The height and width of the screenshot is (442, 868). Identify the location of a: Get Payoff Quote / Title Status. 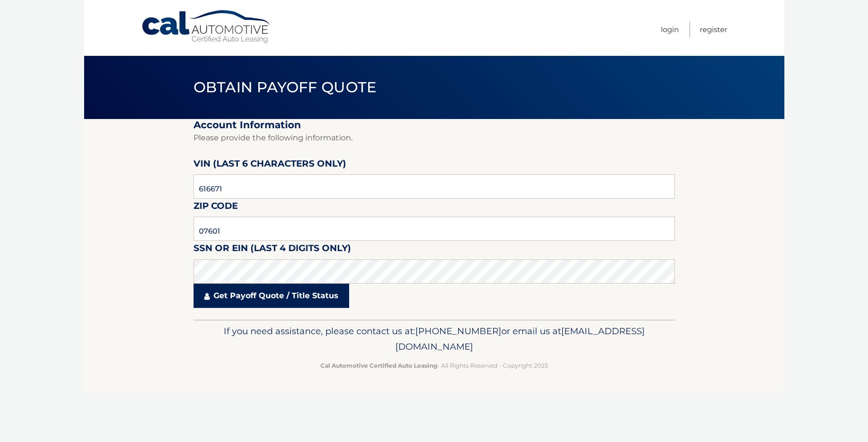
(271, 296).